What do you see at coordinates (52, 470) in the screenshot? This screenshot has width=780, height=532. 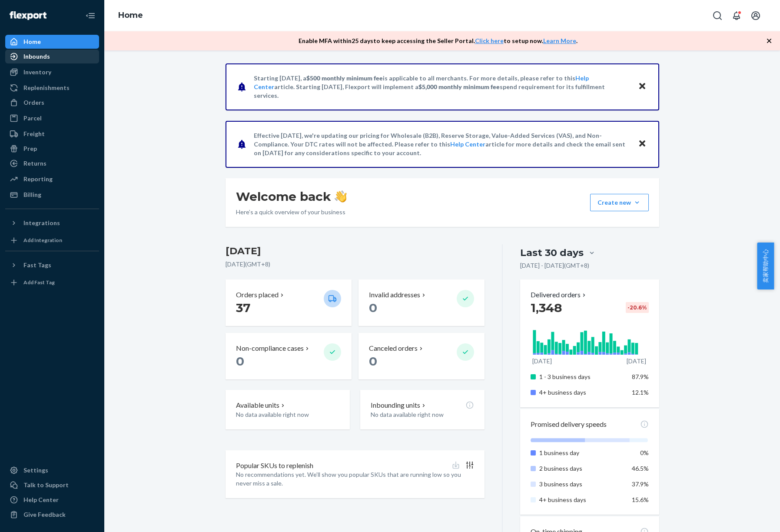 I see `a: Settings` at bounding box center [52, 470].